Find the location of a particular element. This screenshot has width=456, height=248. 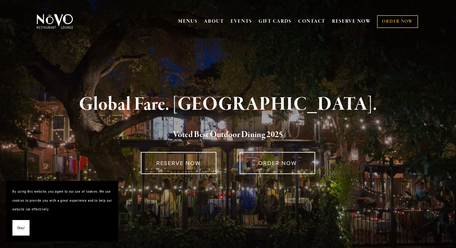

a: Voted Best Outdoor Dining 202 is located at coordinates (225, 135).